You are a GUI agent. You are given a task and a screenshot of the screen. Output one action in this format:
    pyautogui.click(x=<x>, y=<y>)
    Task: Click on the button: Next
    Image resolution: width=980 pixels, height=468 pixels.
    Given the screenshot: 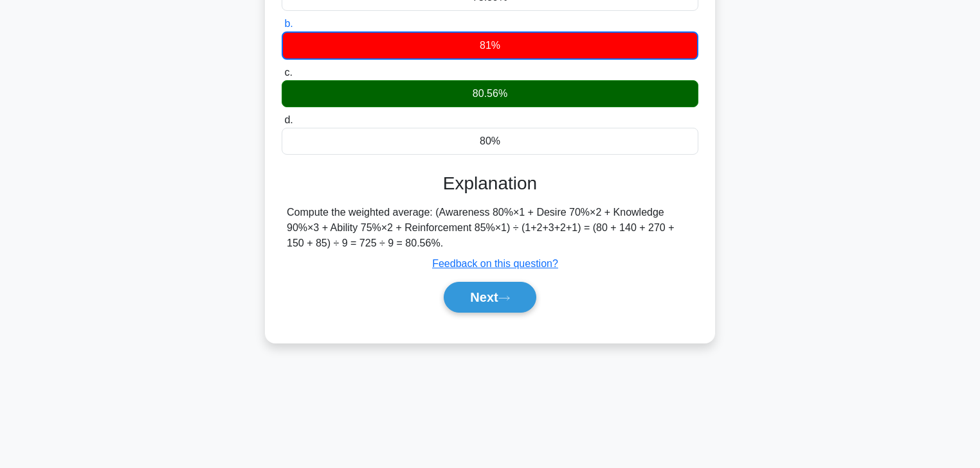 What is the action you would take?
    pyautogui.click(x=489, y=298)
    